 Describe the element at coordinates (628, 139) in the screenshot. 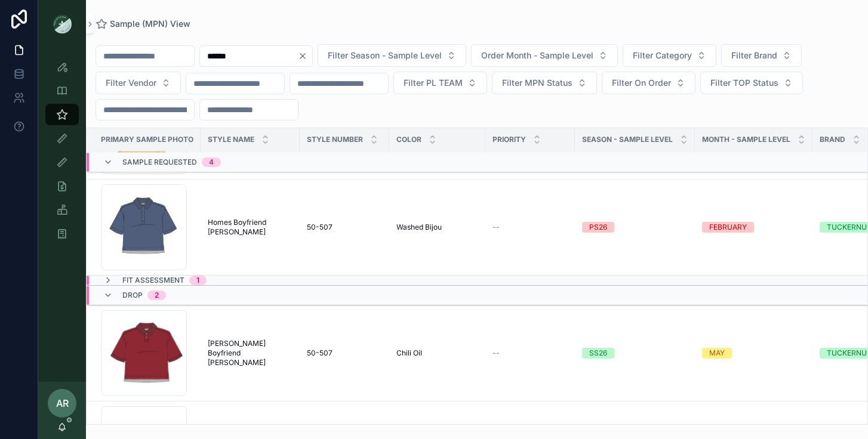

I see `span: Season - Sample Level` at that location.